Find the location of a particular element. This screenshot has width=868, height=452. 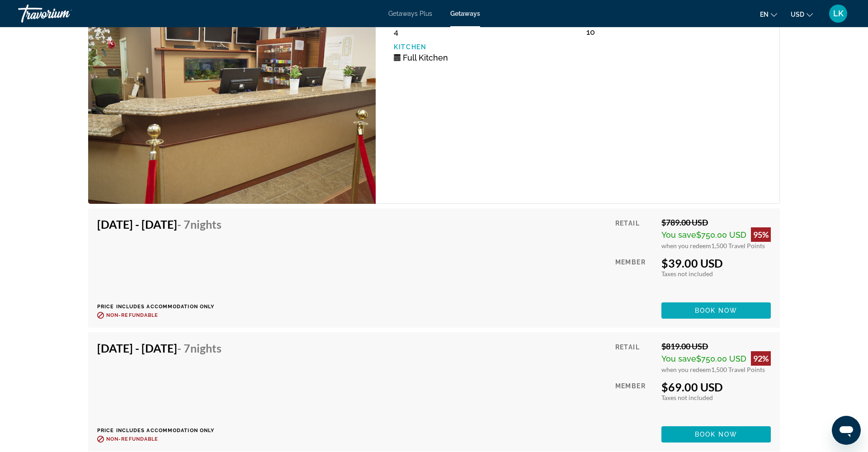

span: USD is located at coordinates (797, 14).